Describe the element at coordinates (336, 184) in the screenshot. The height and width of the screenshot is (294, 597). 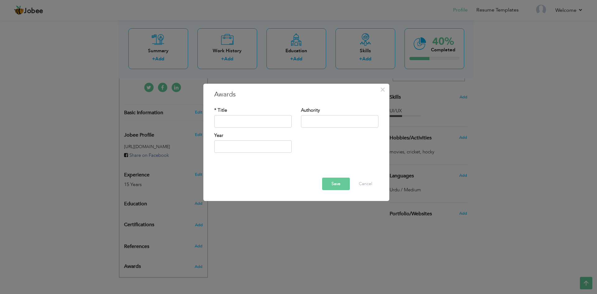
I see `button: Save` at that location.